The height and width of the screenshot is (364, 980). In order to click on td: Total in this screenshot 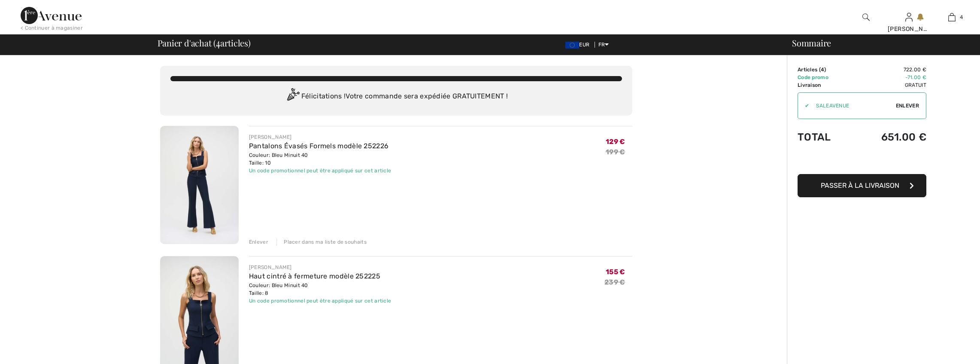, I will do `click(825, 137)`.